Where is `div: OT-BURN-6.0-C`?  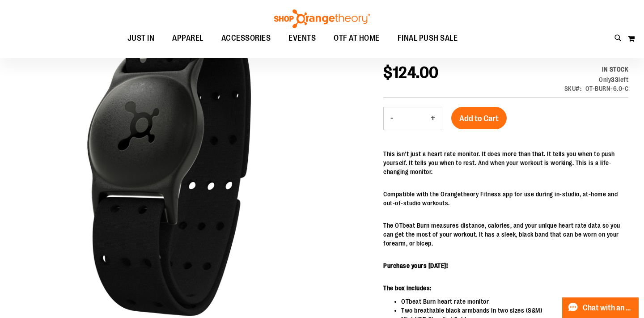 div: OT-BURN-6.0-C is located at coordinates (607, 88).